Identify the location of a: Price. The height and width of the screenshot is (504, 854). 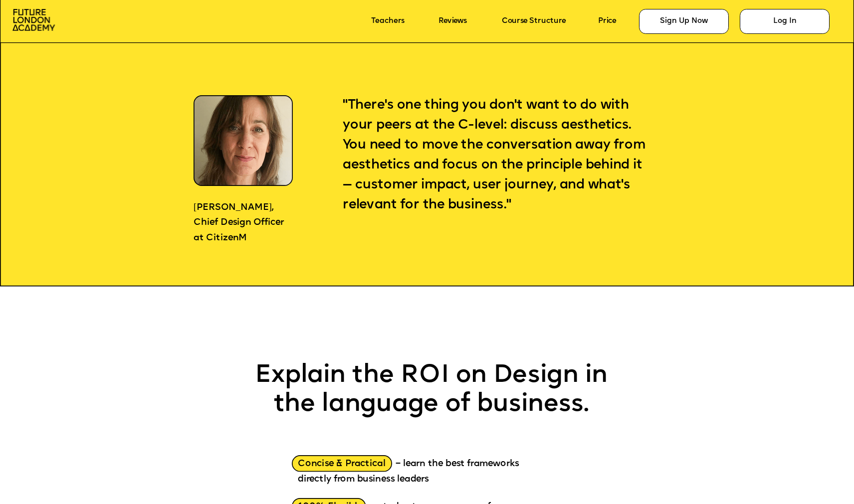
(607, 21).